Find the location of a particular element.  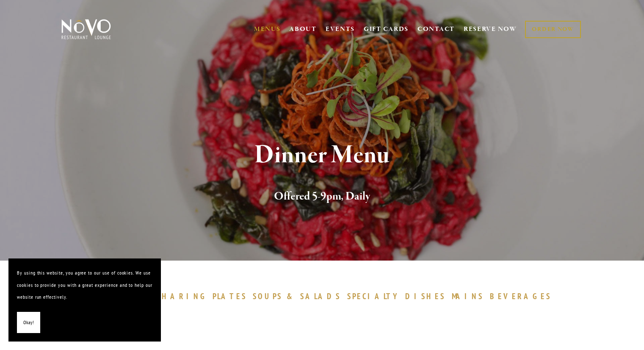

a: SOUPS&SALADS is located at coordinates (299, 296).